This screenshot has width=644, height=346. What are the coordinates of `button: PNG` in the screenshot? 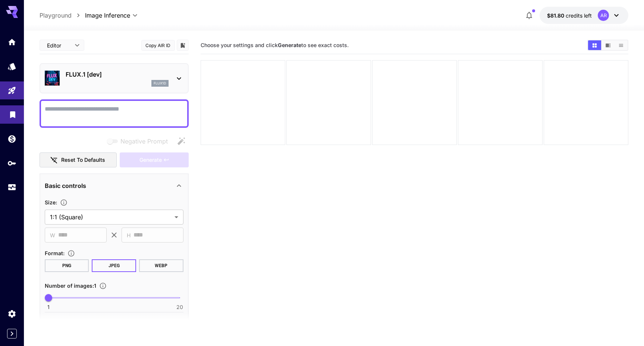 It's located at (67, 265).